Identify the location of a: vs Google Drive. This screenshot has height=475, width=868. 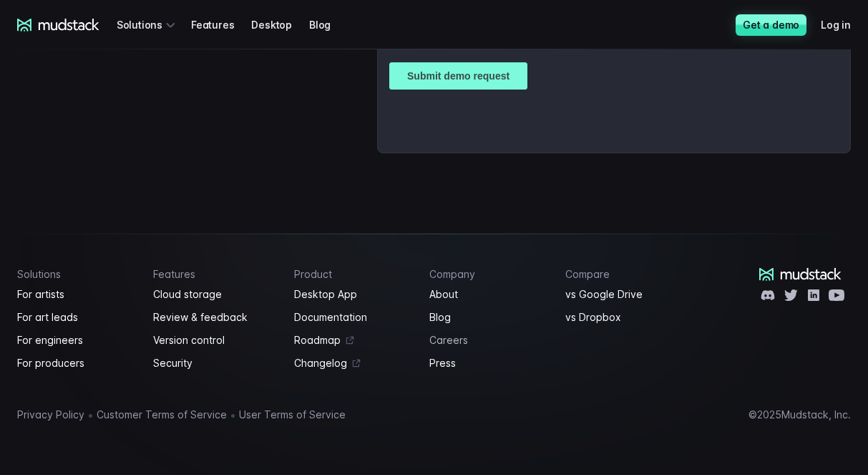
(625, 294).